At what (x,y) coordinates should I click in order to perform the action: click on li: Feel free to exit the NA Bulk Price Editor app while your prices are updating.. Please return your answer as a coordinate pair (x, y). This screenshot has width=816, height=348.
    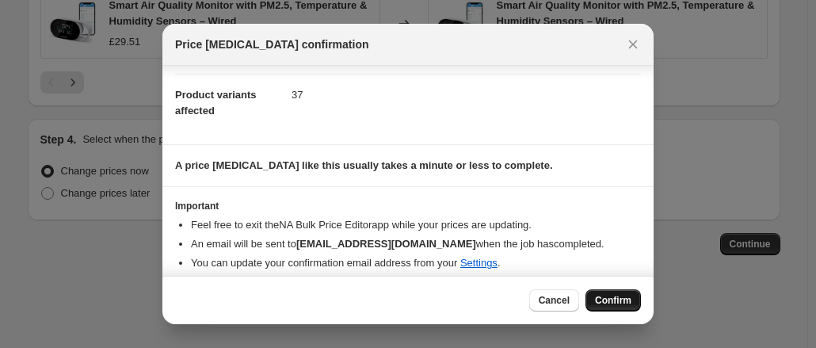
    Looking at the image, I should click on (416, 225).